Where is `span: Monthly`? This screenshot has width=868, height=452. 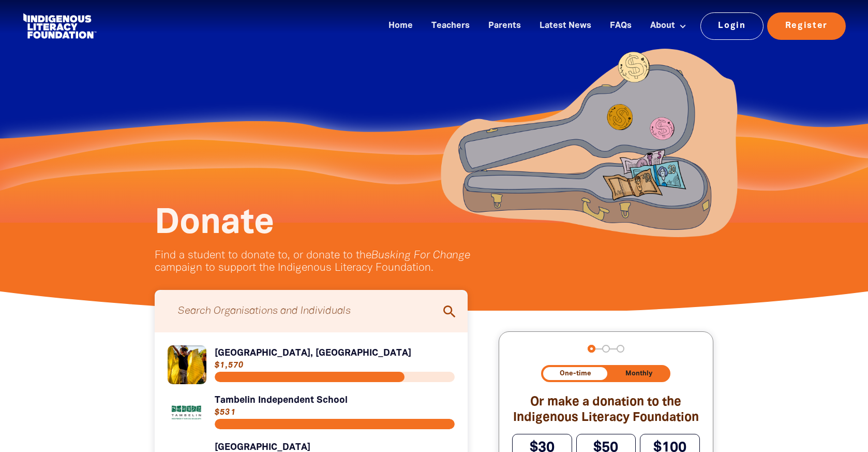 span: Monthly is located at coordinates (639, 373).